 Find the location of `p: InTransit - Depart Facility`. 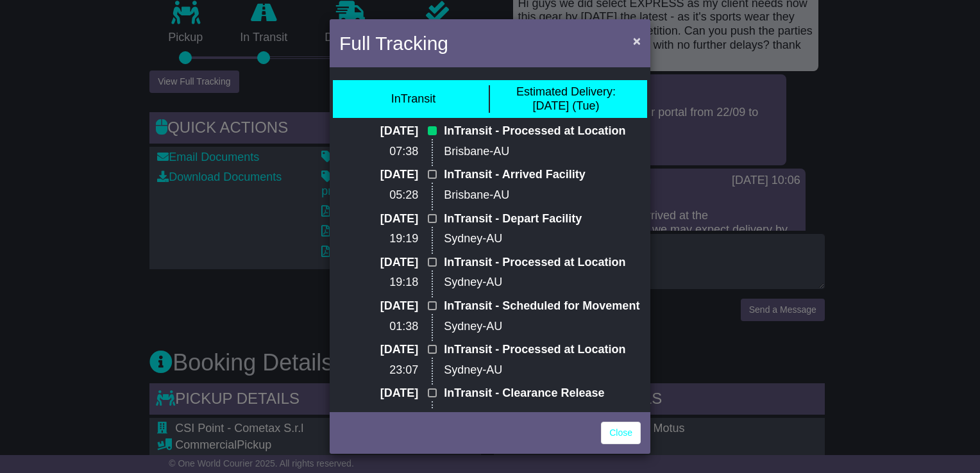

p: InTransit - Depart Facility is located at coordinates (542, 219).